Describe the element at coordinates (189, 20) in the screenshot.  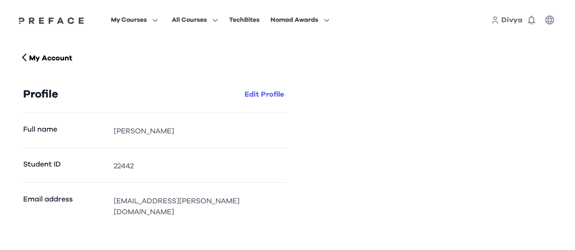
I see `span: All Courses` at that location.